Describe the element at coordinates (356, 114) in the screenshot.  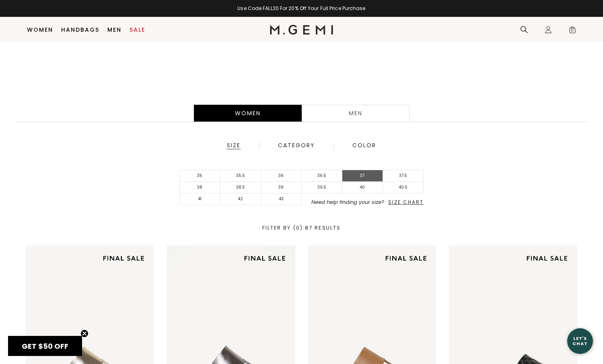
I see `div: Men` at that location.